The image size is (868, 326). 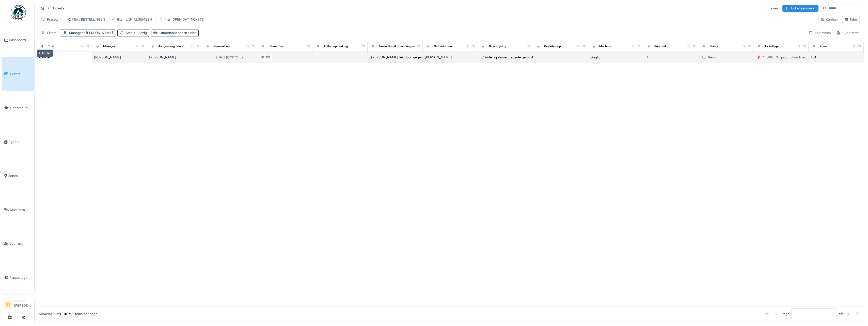 I want to click on span: : Bezig, so click(x=141, y=32).